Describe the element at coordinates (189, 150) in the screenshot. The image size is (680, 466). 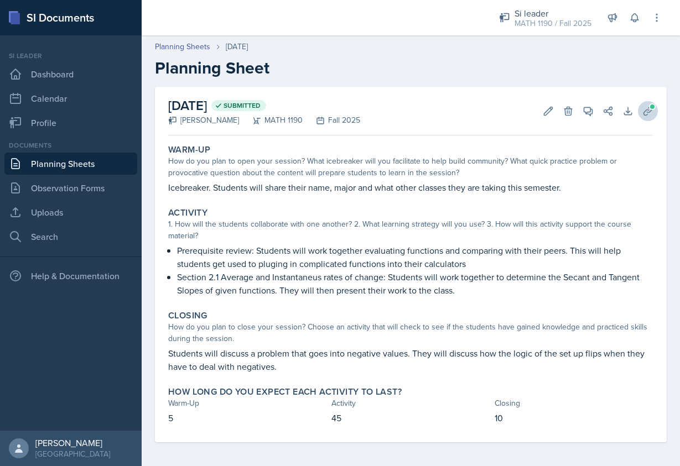
I see `label: Warm-Up` at that location.